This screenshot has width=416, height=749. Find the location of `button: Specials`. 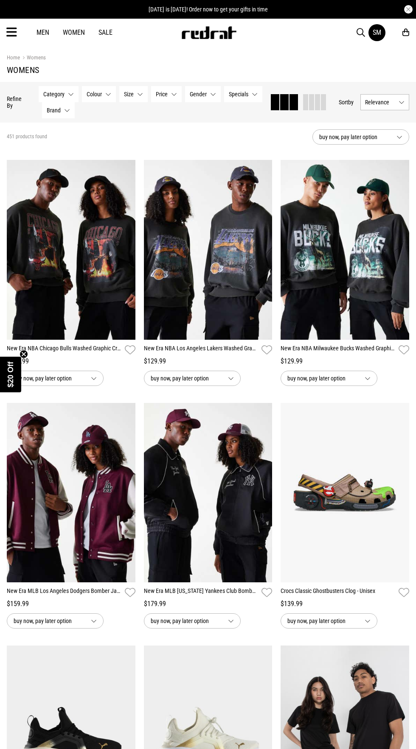

button: Specials is located at coordinates (243, 94).